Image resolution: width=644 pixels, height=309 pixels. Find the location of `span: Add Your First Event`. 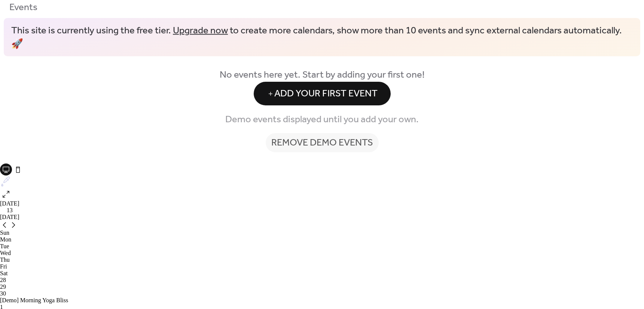

span: Add Your First Event is located at coordinates (326, 94).